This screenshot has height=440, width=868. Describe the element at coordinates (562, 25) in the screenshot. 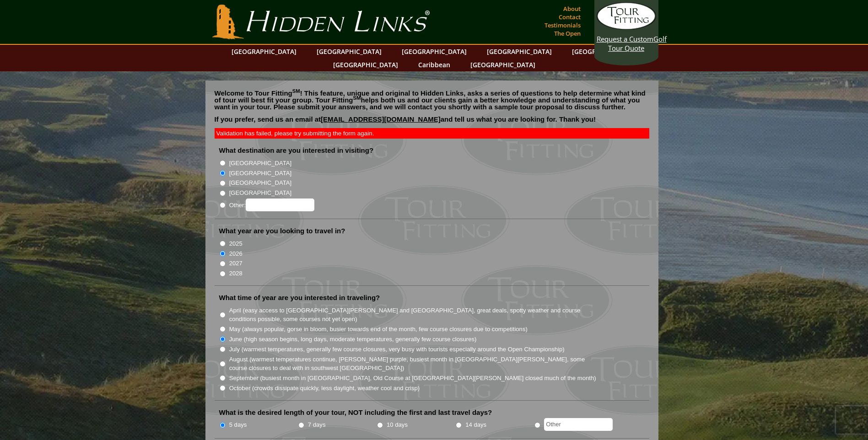

I see `a: Testimonials` at that location.